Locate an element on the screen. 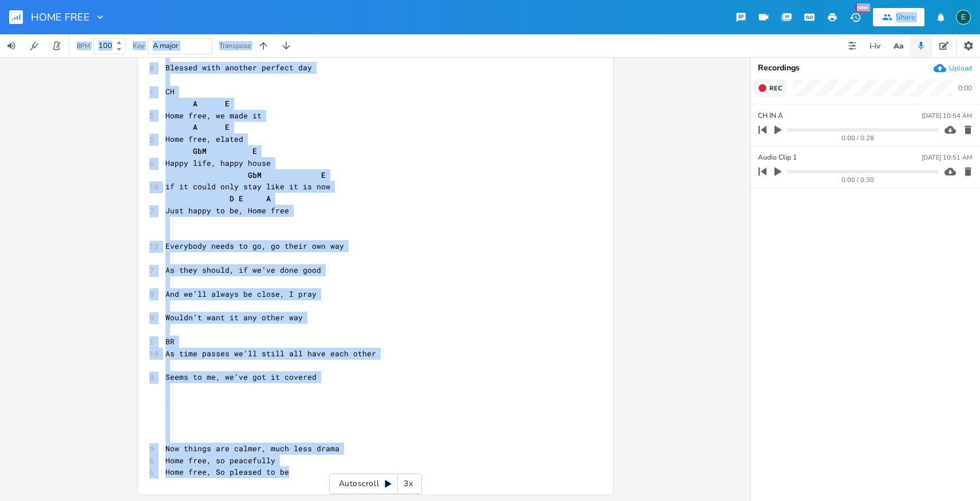  div: Transpose is located at coordinates (234, 46).